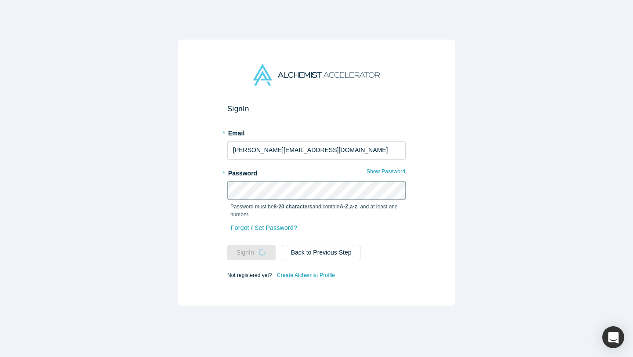 The image size is (633, 357). I want to click on strong: 8-20 characters, so click(293, 207).